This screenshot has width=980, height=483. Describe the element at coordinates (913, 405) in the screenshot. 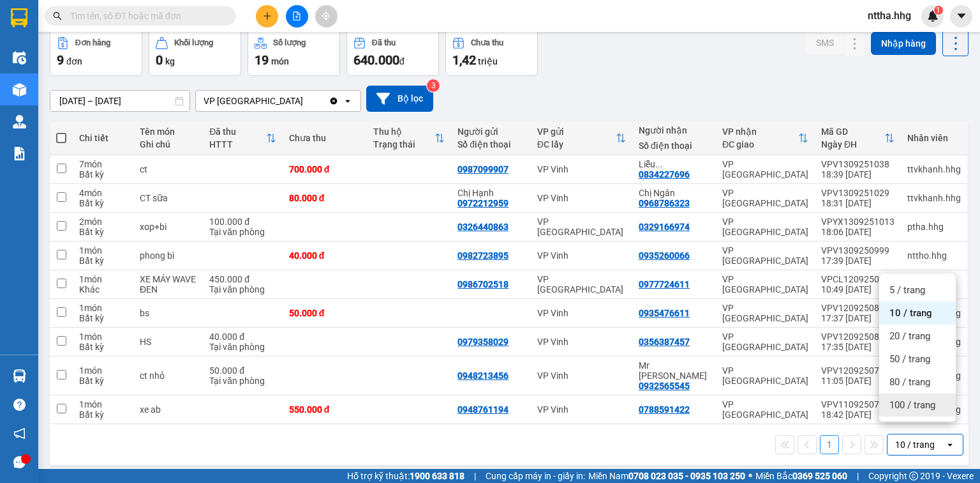

I see `span: 100 / trang` at that location.